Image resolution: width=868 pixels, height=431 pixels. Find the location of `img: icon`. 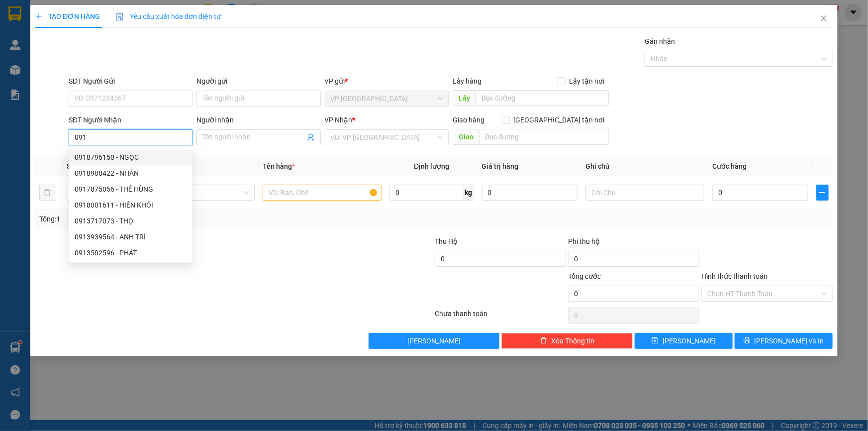

img: icon is located at coordinates (120, 17).